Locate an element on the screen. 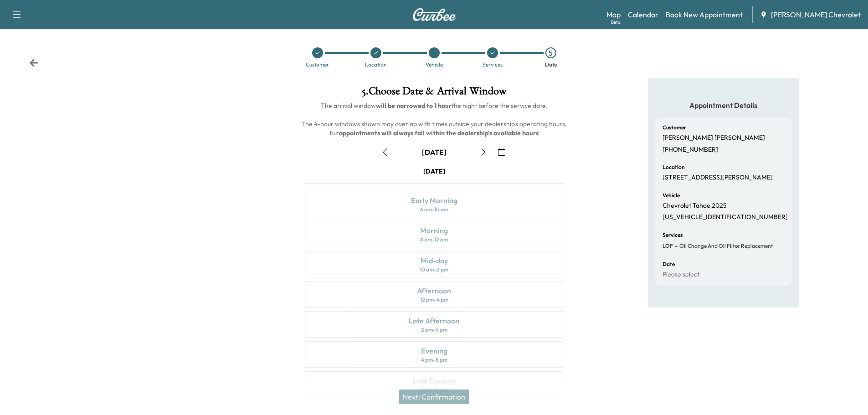  h6: Customer is located at coordinates (675, 128).